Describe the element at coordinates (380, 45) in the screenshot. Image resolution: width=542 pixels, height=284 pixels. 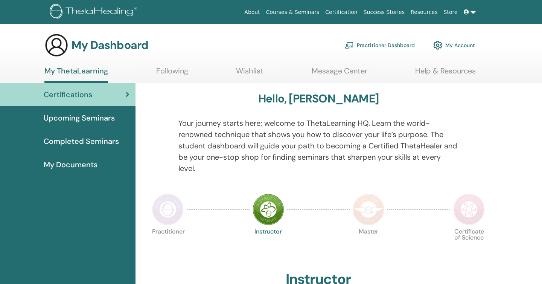
I see `a: Practitioner Dashboard` at that location.